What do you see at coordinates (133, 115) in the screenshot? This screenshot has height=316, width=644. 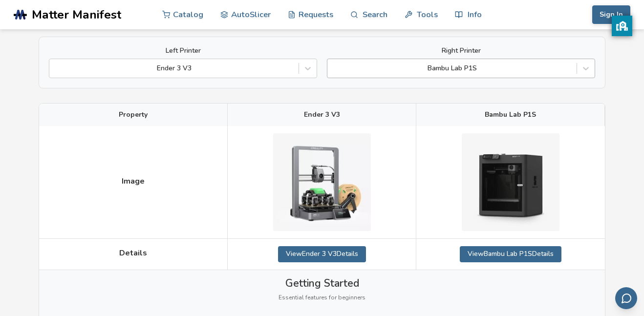 I see `span: Property` at bounding box center [133, 115].